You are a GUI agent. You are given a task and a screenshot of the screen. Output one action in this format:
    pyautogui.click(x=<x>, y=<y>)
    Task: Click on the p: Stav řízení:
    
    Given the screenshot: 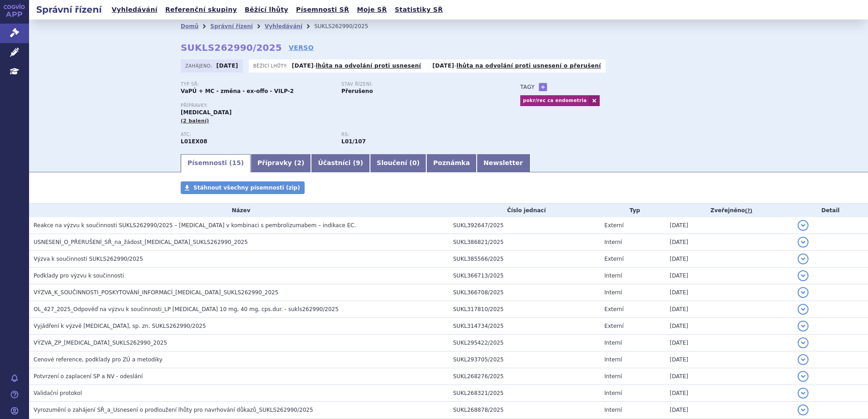 What is the action you would take?
    pyautogui.click(x=417, y=84)
    